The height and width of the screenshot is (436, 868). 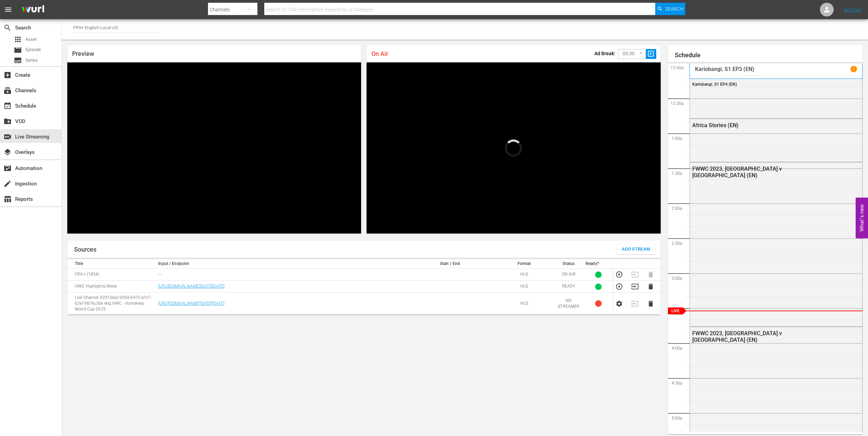 What do you see at coordinates (636, 249) in the screenshot?
I see `button: Add Stream` at bounding box center [636, 249].